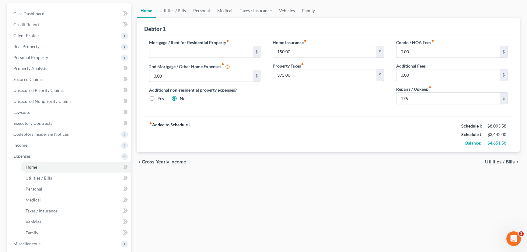  I want to click on a: Secured Claims, so click(70, 79).